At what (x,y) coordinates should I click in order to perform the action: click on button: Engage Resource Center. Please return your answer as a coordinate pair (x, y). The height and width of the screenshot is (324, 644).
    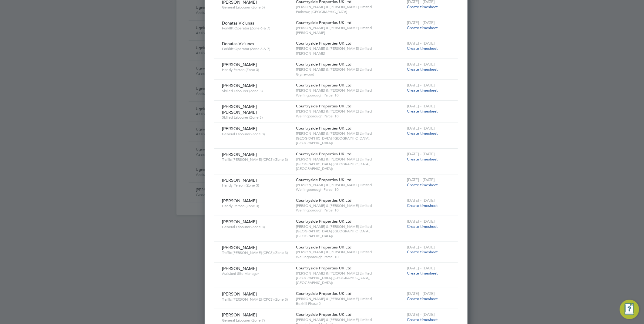
    Looking at the image, I should click on (630, 309).